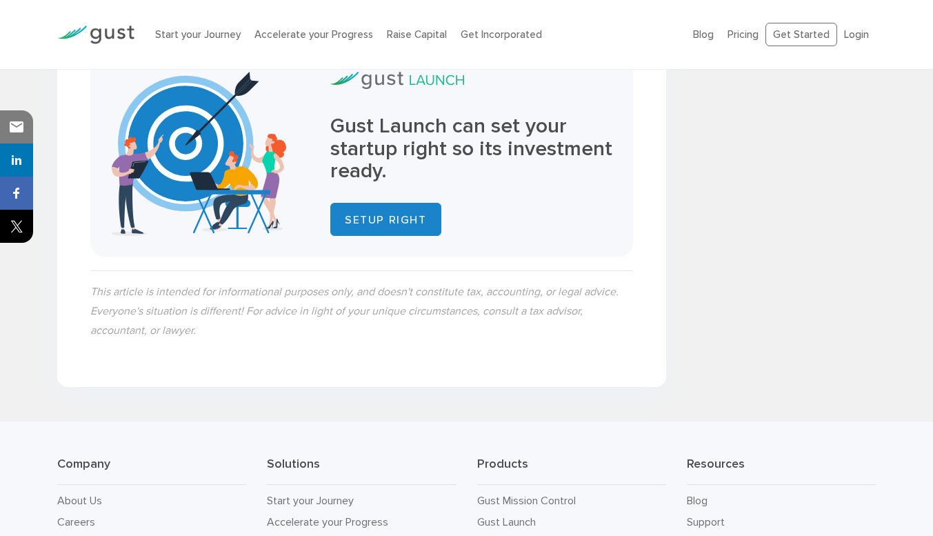  Describe the element at coordinates (416, 34) in the screenshot. I see `a: Raise Capital` at that location.